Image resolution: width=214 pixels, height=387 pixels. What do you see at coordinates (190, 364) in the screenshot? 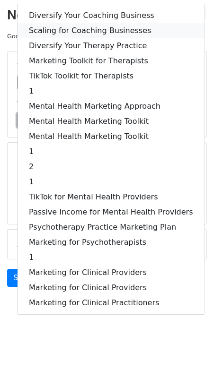
I see `div: Chat Widget` at bounding box center [190, 364].